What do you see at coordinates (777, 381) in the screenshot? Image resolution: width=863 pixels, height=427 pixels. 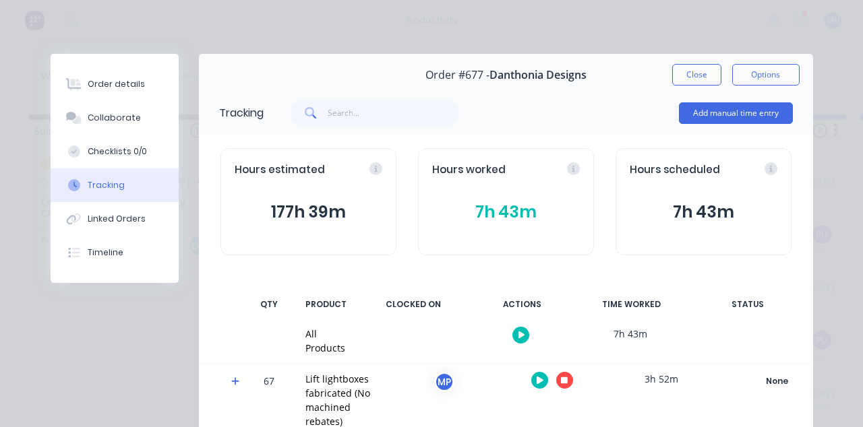 I see `div: None` at bounding box center [777, 381].